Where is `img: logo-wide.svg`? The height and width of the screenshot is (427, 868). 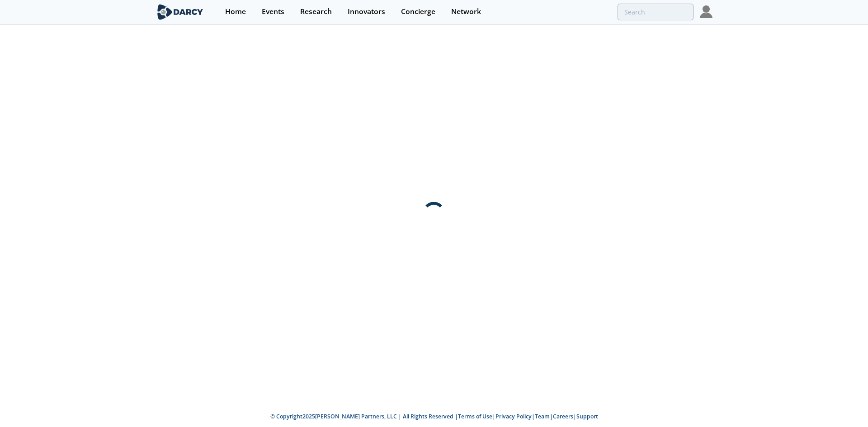 img: logo-wide.svg is located at coordinates (180, 12).